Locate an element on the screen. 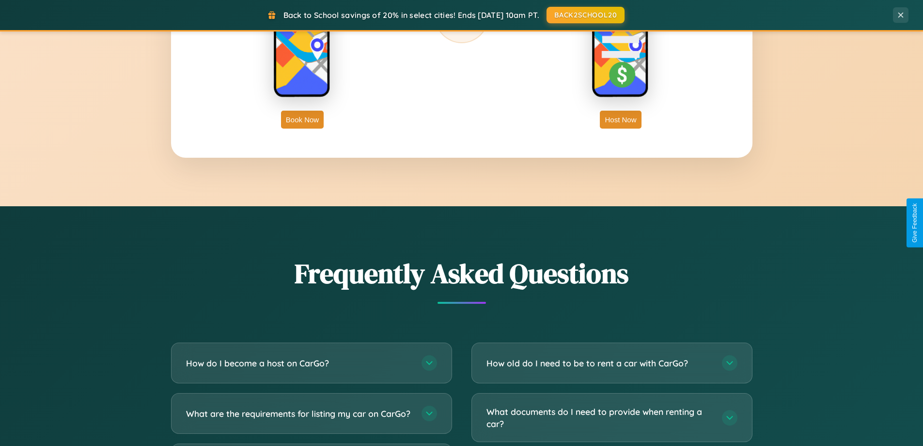 This screenshot has width=923, height=446. button: BACK2SCHOOL20 is located at coordinates (586, 15).